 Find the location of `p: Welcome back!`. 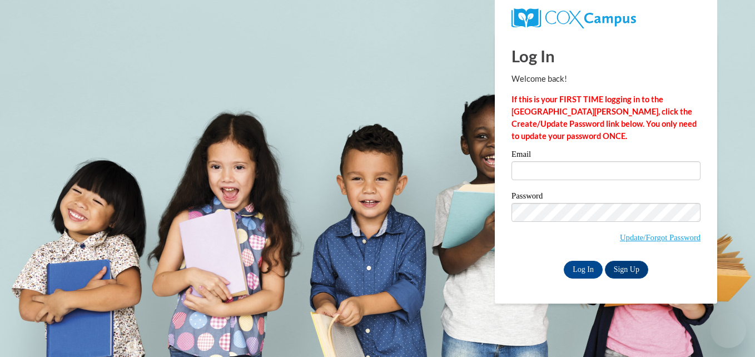

p: Welcome back! is located at coordinates (606, 79).